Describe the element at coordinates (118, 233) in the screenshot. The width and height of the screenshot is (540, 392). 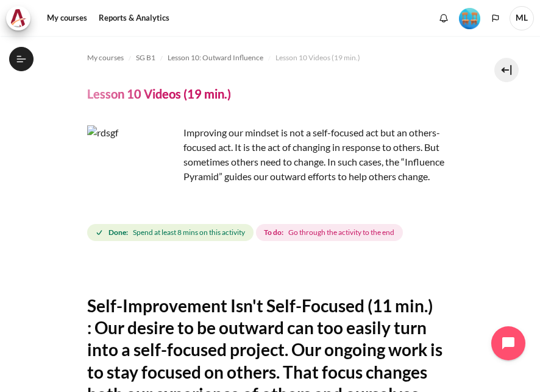
I see `strong: Done:` at that location.